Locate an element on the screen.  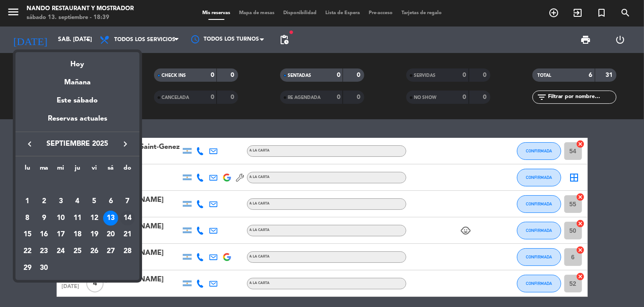
div: 26 is located at coordinates (95, 252).